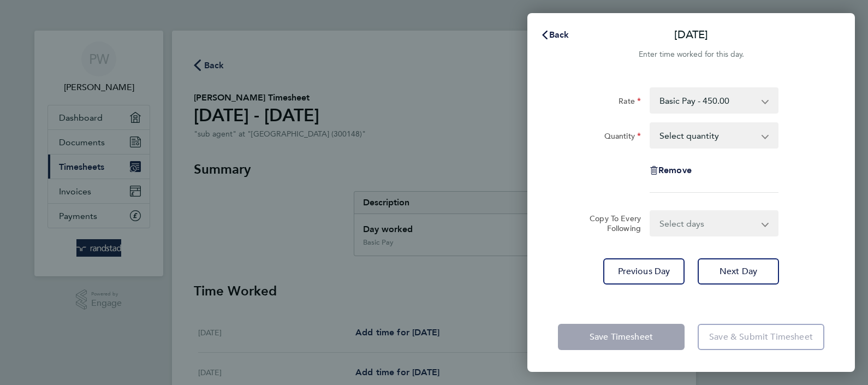  I want to click on button: Back, so click(554, 35).